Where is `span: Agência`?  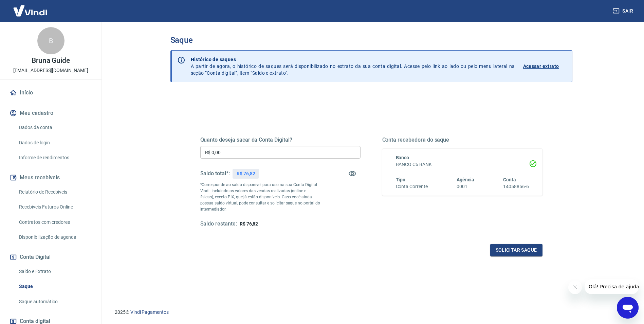
span: Agência is located at coordinates (465, 180).